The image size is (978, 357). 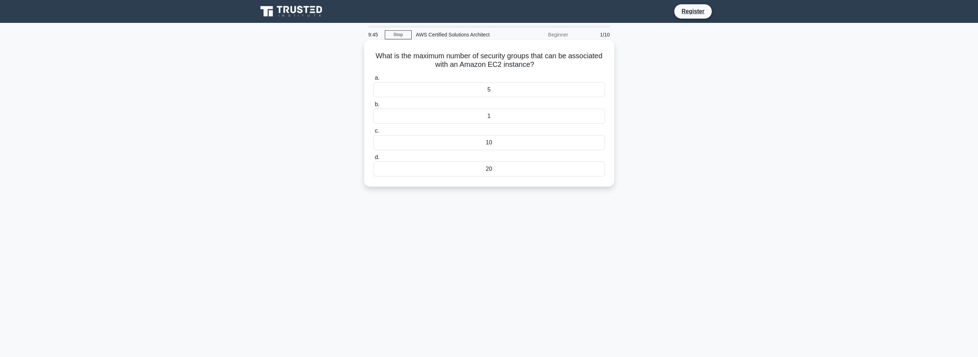 I want to click on div: Beginner, so click(x=541, y=35).